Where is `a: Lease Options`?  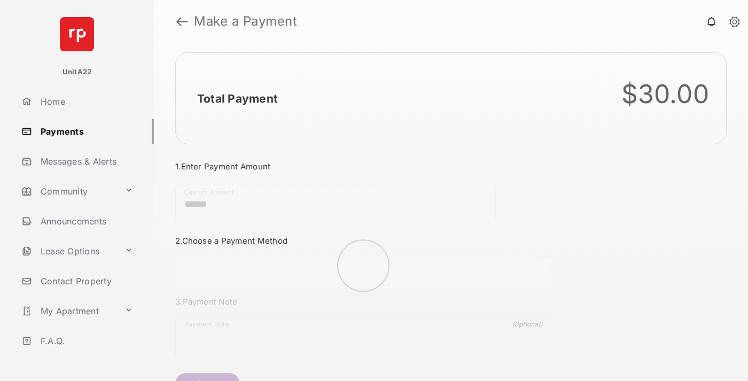 a: Lease Options is located at coordinates (68, 251).